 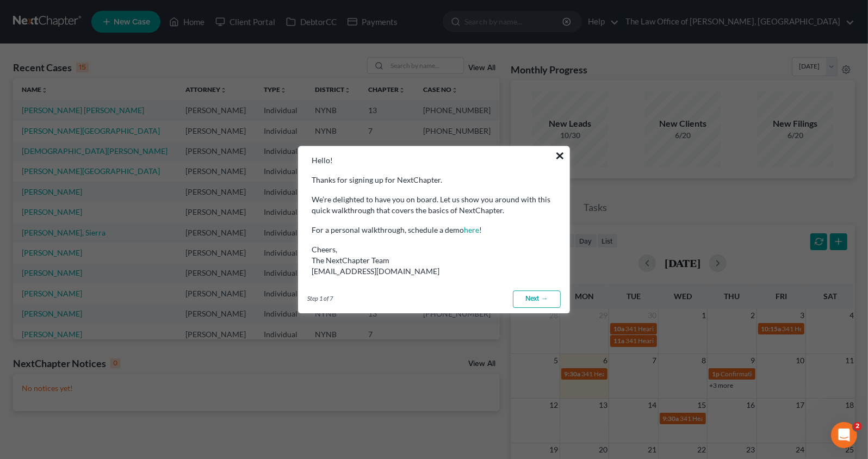 I want to click on span: Step 1 of 7, so click(x=320, y=298).